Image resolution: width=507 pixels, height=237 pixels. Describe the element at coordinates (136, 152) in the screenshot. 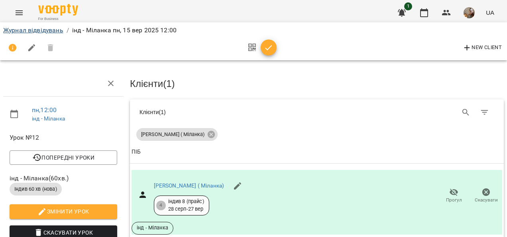

I see `div: ПІБ` at that location.